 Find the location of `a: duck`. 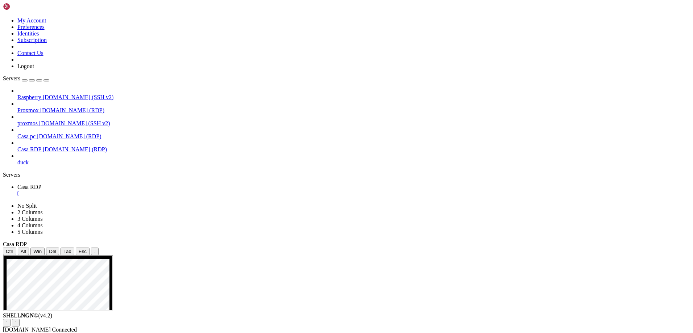

a: duck is located at coordinates (353, 163).